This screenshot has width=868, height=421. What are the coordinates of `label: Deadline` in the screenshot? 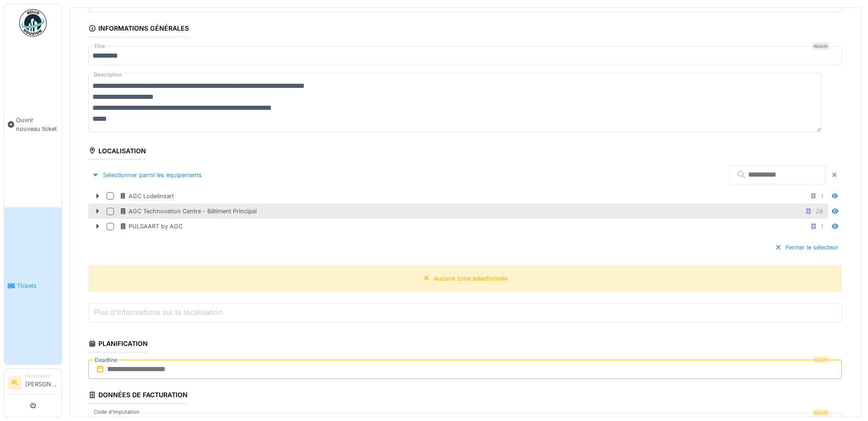 It's located at (106, 360).